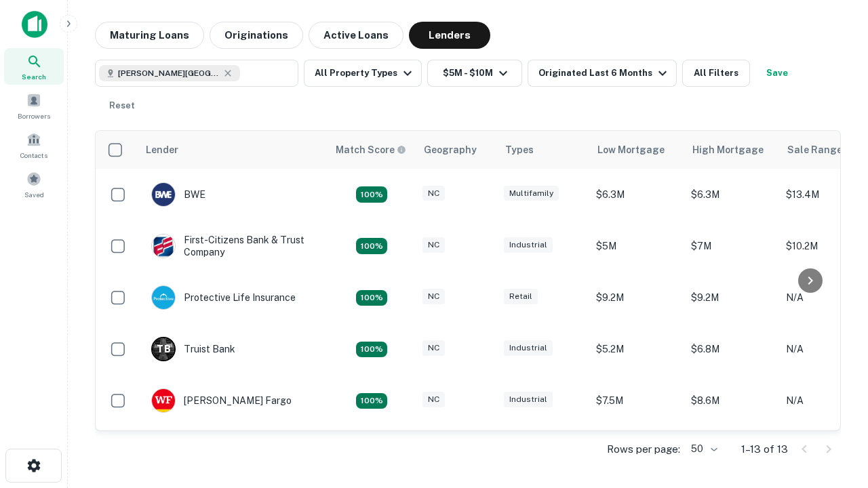 The image size is (868, 488). What do you see at coordinates (193, 350) in the screenshot?
I see `div: Truist Bank` at bounding box center [193, 350].